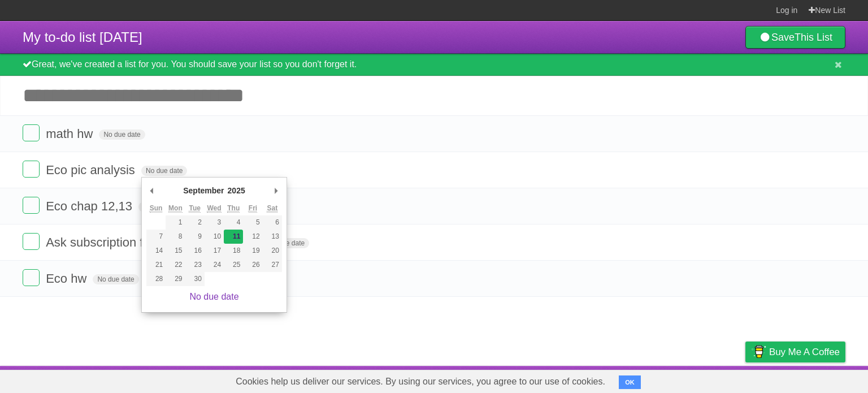 The height and width of the screenshot is (393, 868). What do you see at coordinates (156, 250) in the screenshot?
I see `button: 14` at bounding box center [156, 250].